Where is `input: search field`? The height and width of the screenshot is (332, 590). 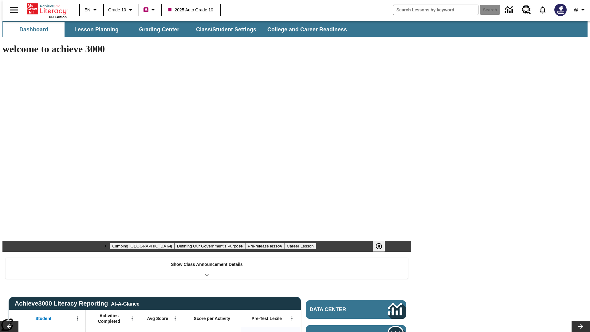 input: search field is located at coordinates (436, 10).